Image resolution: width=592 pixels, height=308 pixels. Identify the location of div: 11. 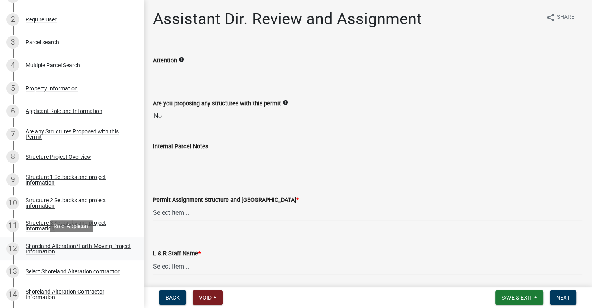
(13, 226).